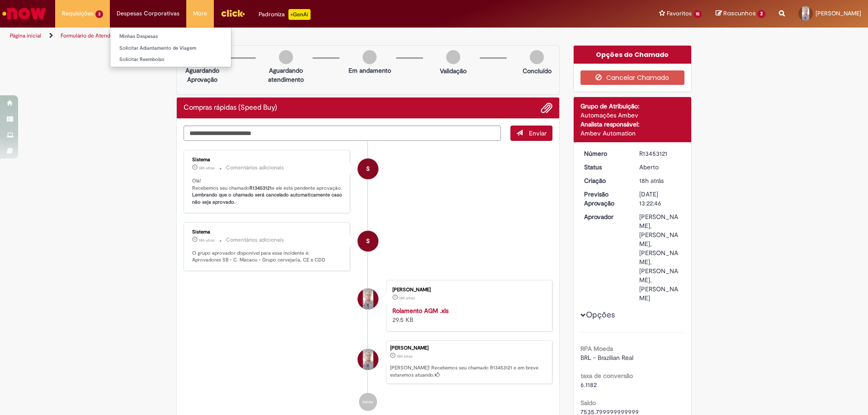  What do you see at coordinates (605, 167) in the screenshot?
I see `dt: Status` at bounding box center [605, 167].